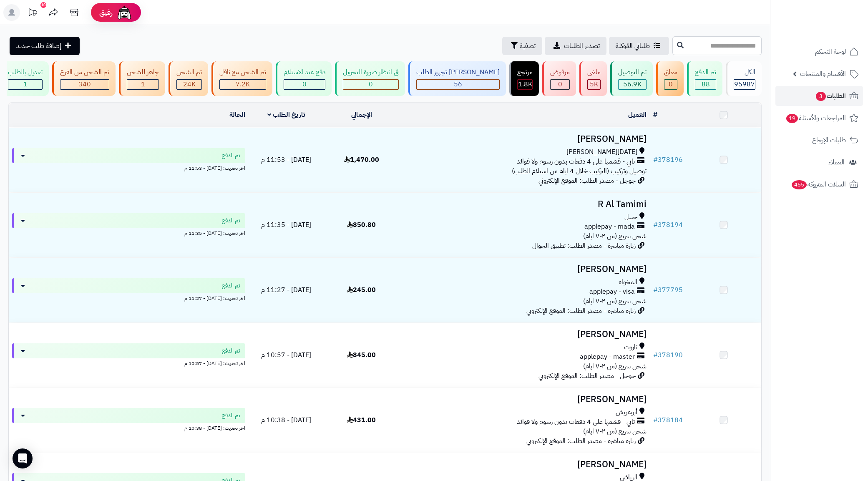 Image resolution: width=868 pixels, height=481 pixels. I want to click on a: مرفوض 0, so click(558, 78).